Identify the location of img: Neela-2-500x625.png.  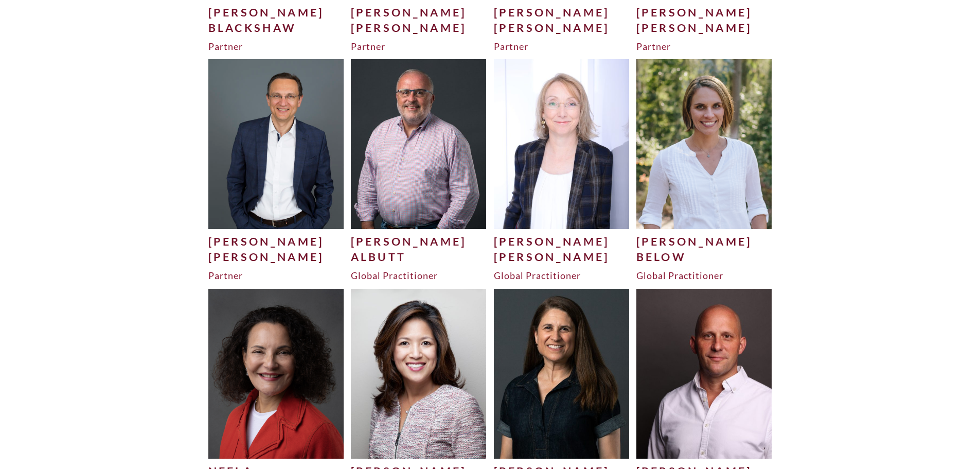
(276, 374).